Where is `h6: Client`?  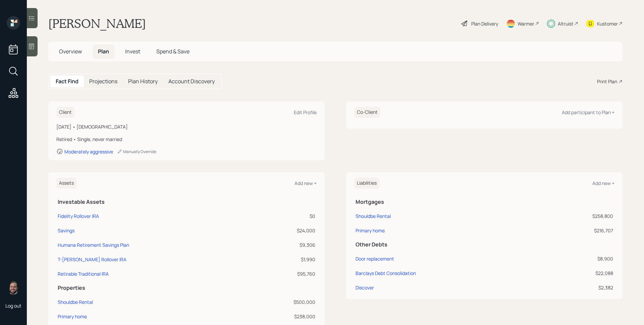
h6: Client is located at coordinates (66, 112).